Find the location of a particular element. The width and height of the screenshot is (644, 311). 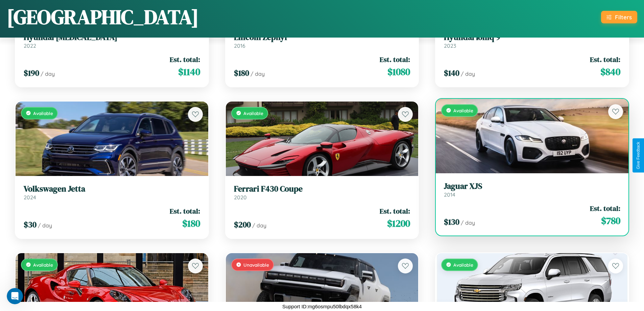

a: Hyundai Ioniq 92023 is located at coordinates (533, 40).